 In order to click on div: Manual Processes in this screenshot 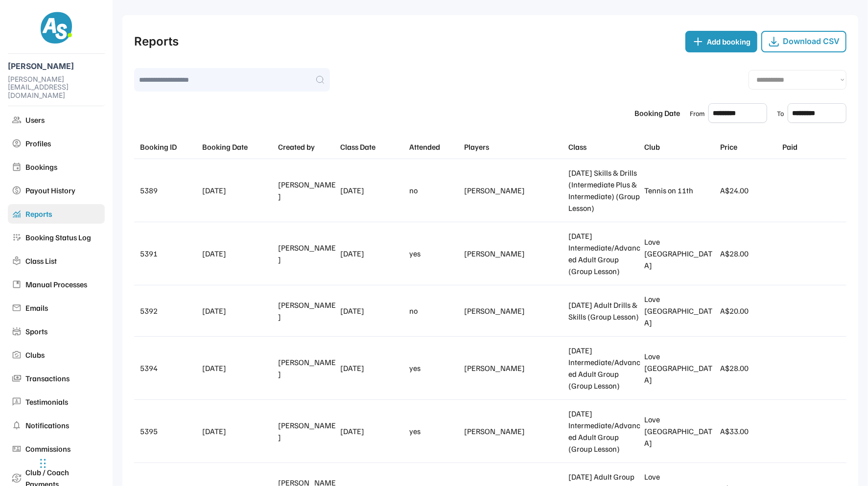, I will do `click(63, 284)`.